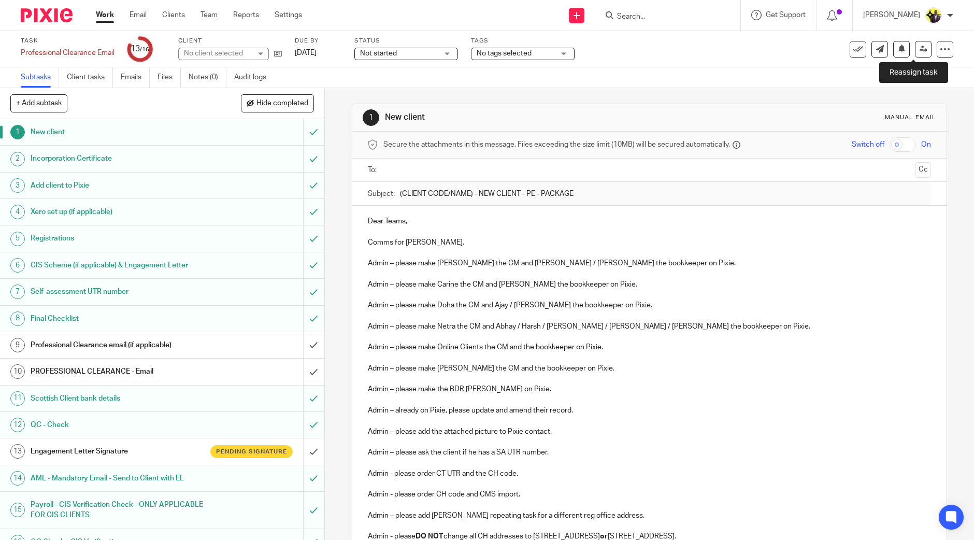  I want to click on span: Switch off, so click(868, 145).